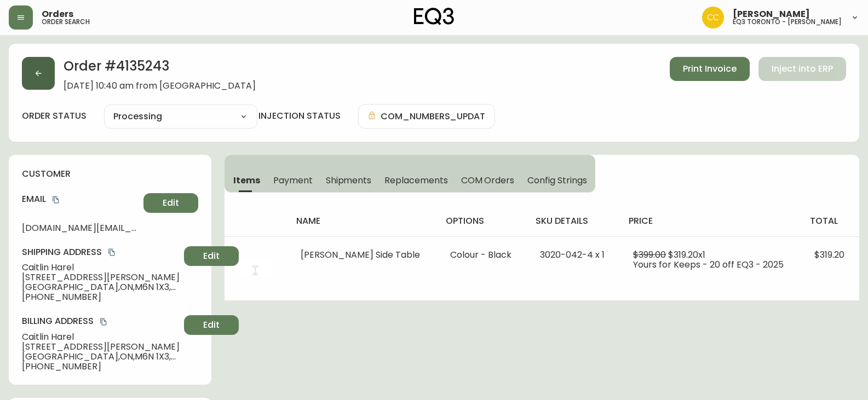  Describe the element at coordinates (557, 180) in the screenshot. I see `span: Config Strings` at that location.